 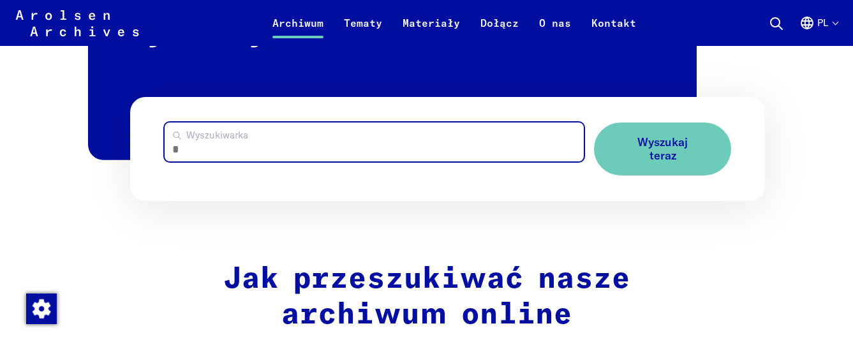 What do you see at coordinates (819, 31) in the screenshot?
I see `button: Polski, wybór języka` at bounding box center [819, 31].